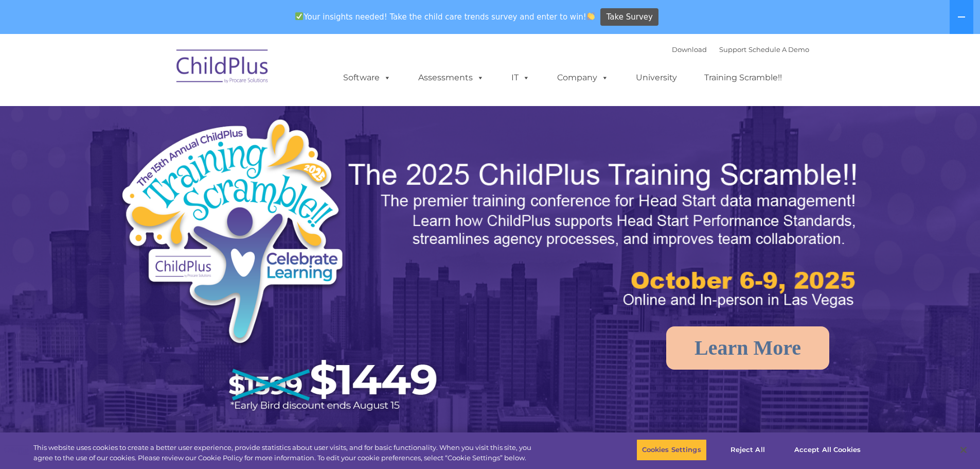 The height and width of the screenshot is (469, 980). What do you see at coordinates (521, 77) in the screenshot?
I see `a: IT` at bounding box center [521, 77].